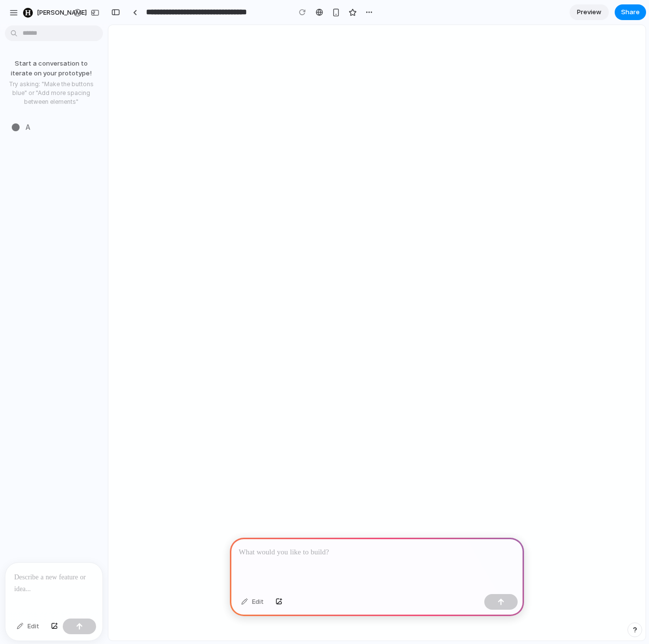 Image resolution: width=649 pixels, height=644 pixels. I want to click on span: Share, so click(630, 12).